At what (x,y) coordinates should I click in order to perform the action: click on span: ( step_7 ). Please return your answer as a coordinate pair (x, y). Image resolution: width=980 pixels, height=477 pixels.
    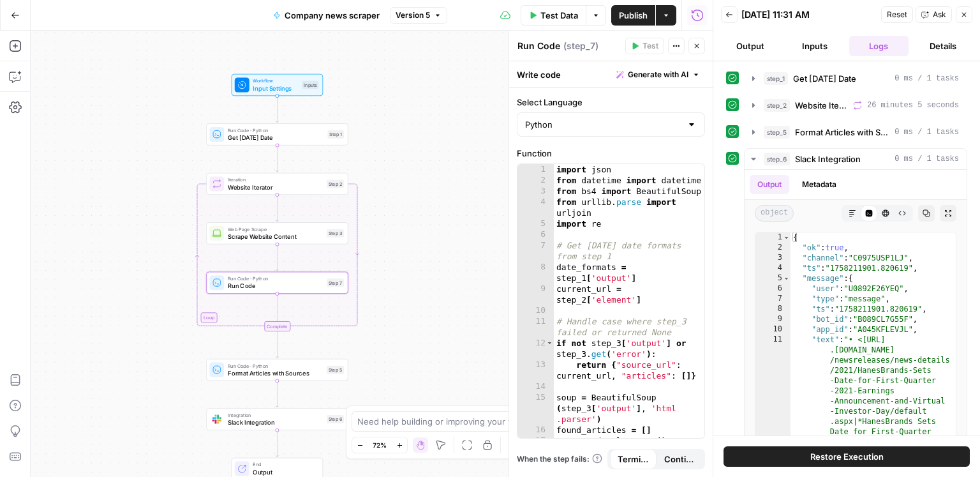
    Looking at the image, I should click on (580, 46).